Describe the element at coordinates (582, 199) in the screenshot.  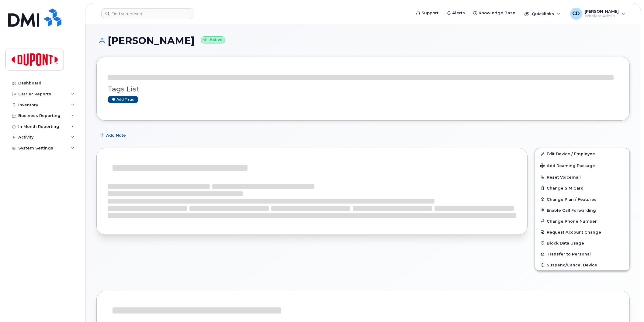
I see `button: Change Plan / Features` at that location.